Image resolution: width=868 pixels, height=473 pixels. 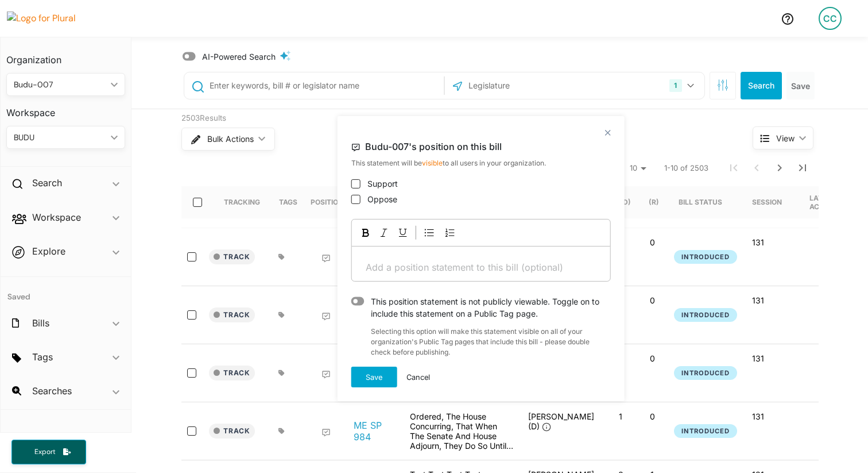 What do you see at coordinates (446, 118) in the screenshot?
I see `div: 2503 Results` at bounding box center [446, 118].